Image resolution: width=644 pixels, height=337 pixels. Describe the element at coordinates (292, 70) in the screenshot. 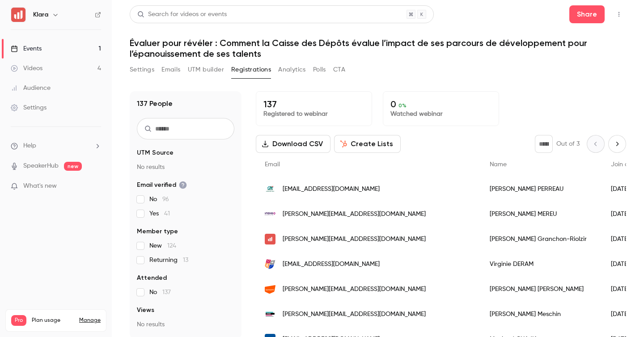

I see `button: Analytics` at that location.